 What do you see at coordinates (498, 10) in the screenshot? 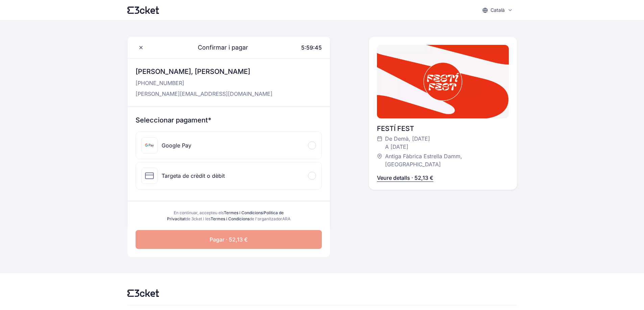
I see `p: Català` at bounding box center [498, 10].